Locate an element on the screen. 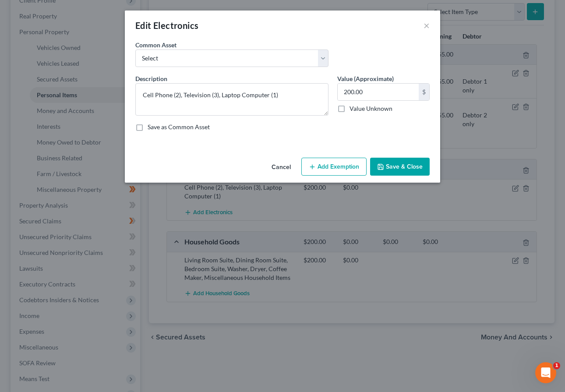 The image size is (565, 392). div: Edit Electronics is located at coordinates (167, 25).